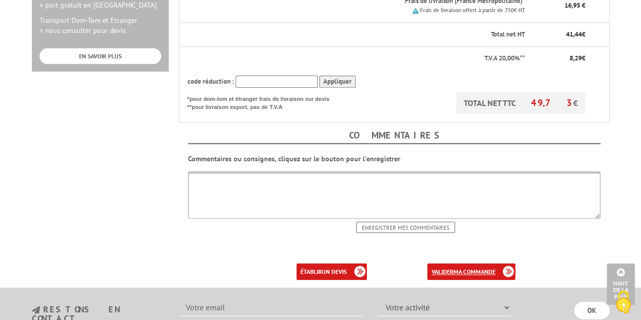 The width and height of the screenshot is (641, 320). What do you see at coordinates (575, 58) in the screenshot?
I see `span: 8,29` at bounding box center [575, 58].